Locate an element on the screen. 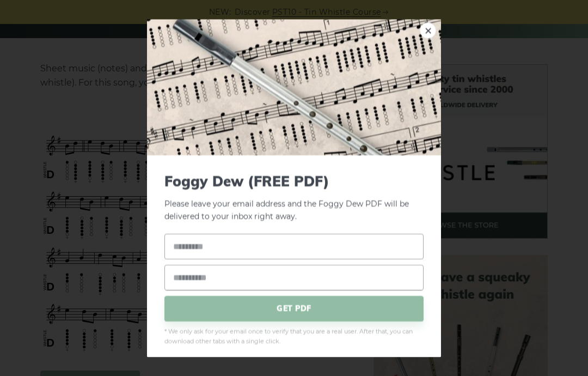 This screenshot has height=376, width=588. span: * We only ask for your email once to verify that you are a real user. After that, you can downloa... is located at coordinates (294, 336).